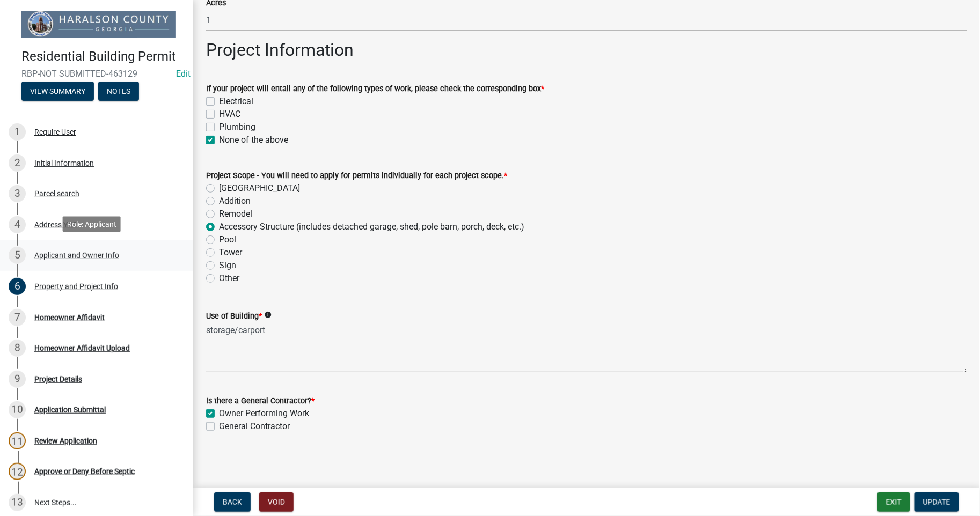 The height and width of the screenshot is (516, 980). Describe the element at coordinates (183, 73) in the screenshot. I see `wm-modal-confirm: Edit Application Number` at that location.